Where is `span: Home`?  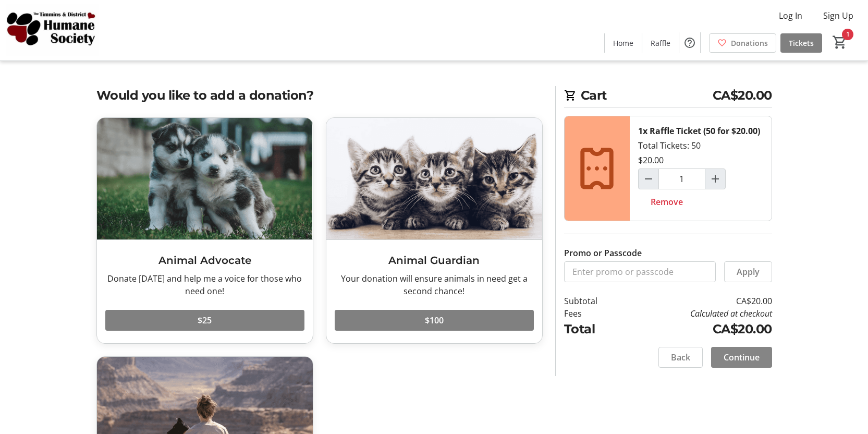 span: Home is located at coordinates (623, 43).